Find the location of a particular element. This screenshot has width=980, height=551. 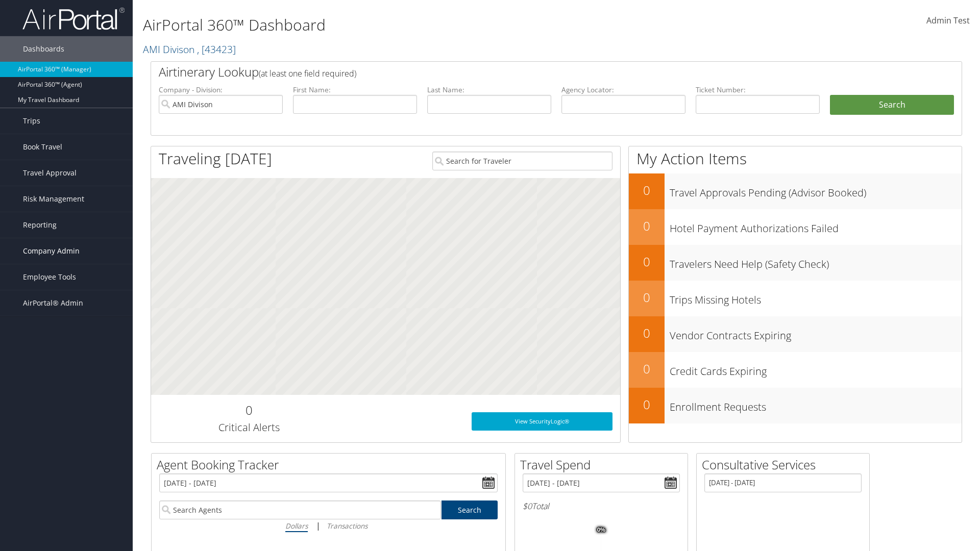

a: Search is located at coordinates (470, 509).